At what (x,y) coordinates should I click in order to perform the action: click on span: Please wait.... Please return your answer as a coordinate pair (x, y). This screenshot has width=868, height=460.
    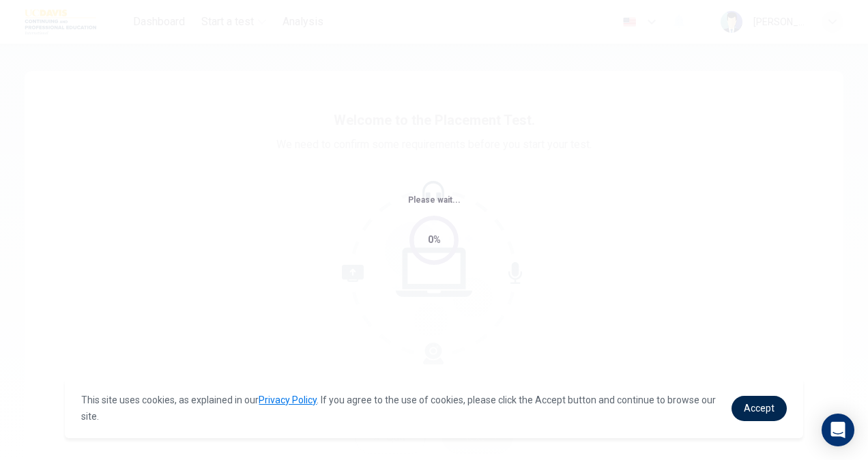
    Looking at the image, I should click on (434, 200).